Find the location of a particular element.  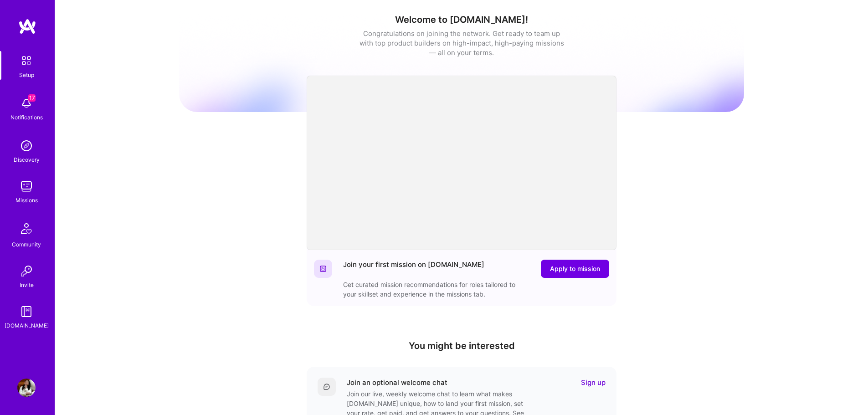

img: teamwork is located at coordinates (27, 187).